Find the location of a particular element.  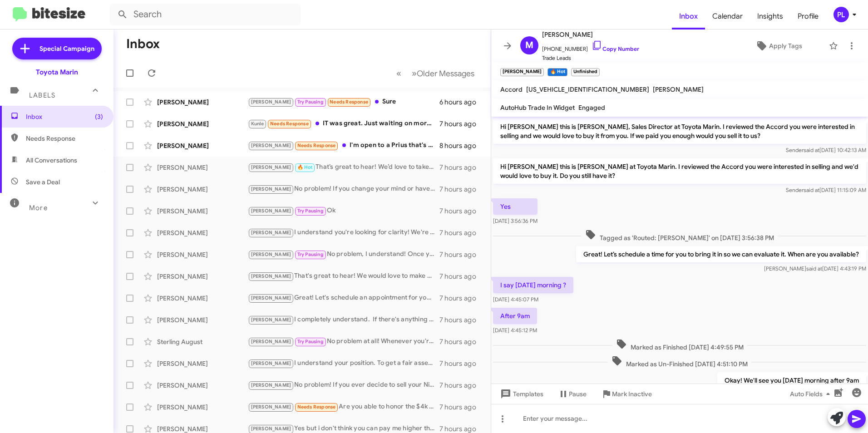

span: Engaged is located at coordinates (592, 107).